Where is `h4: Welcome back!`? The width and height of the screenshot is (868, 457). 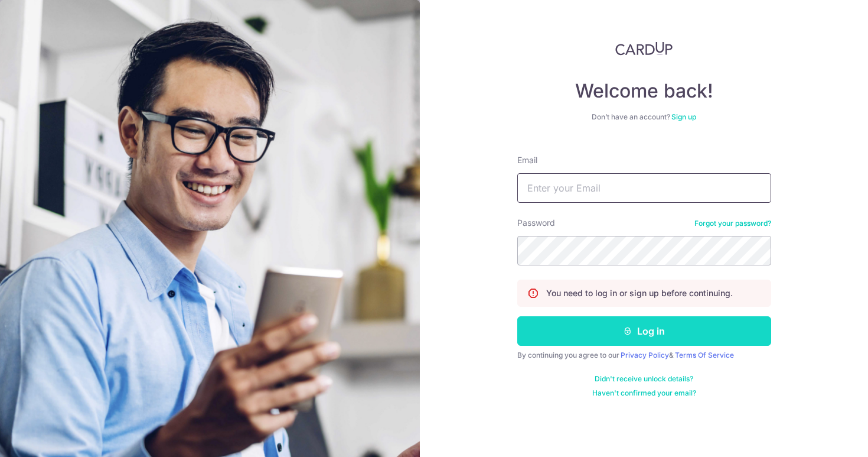 h4: Welcome back! is located at coordinates (644, 91).